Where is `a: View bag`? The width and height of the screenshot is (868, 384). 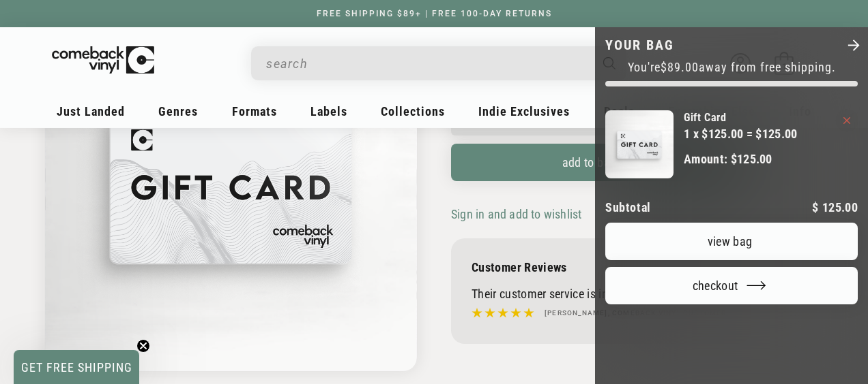 a: View bag is located at coordinates (731, 242).